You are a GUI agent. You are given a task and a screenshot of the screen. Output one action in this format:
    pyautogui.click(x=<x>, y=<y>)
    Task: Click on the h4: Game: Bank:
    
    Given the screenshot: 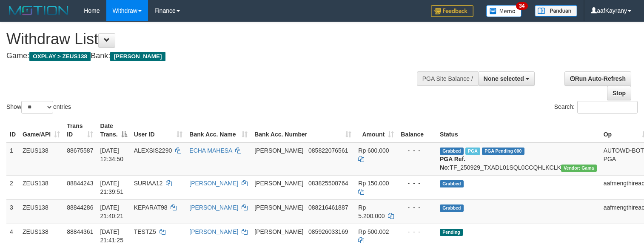 What is the action you would take?
    pyautogui.click(x=214, y=56)
    